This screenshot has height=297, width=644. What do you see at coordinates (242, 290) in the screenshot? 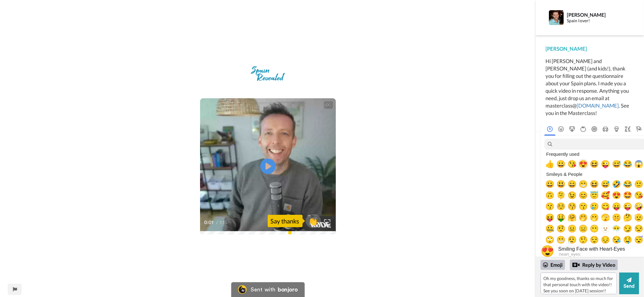
I see `img: Bonjoro Logo` at bounding box center [242, 290].